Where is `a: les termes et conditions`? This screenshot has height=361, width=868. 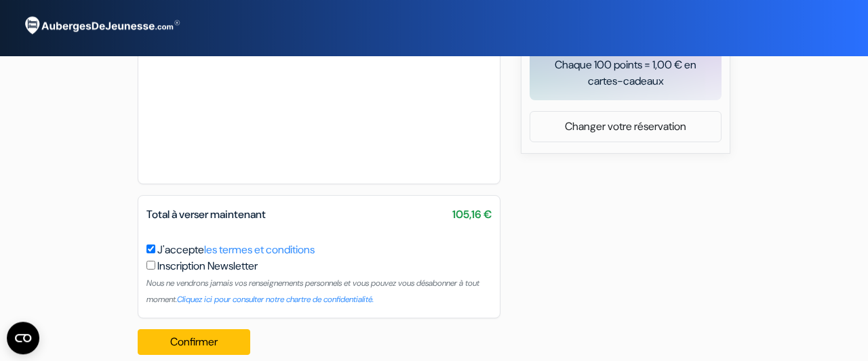
a: les termes et conditions is located at coordinates (259, 250).